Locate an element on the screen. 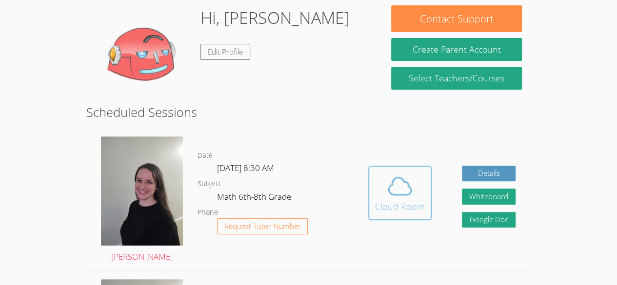 This screenshot has height=285, width=617. h2: Scheduled Sessions is located at coordinates (308, 112).